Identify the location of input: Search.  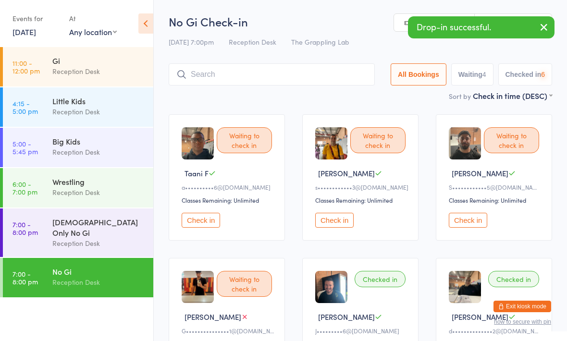
(271, 74).